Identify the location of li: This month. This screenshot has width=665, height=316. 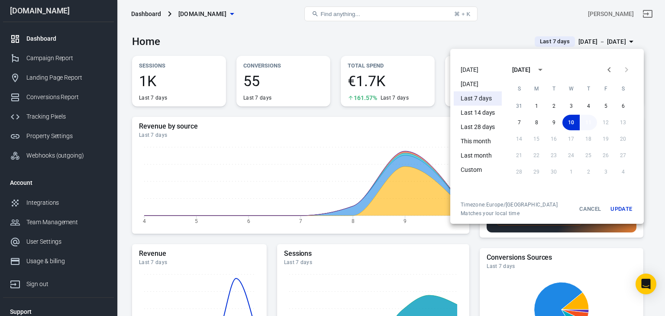
(478, 141).